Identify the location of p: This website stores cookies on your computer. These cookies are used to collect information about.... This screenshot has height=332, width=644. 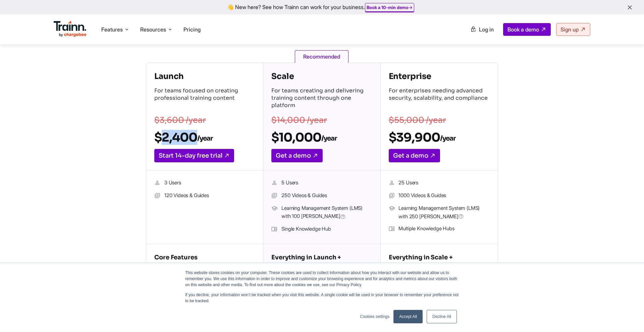
(322, 279).